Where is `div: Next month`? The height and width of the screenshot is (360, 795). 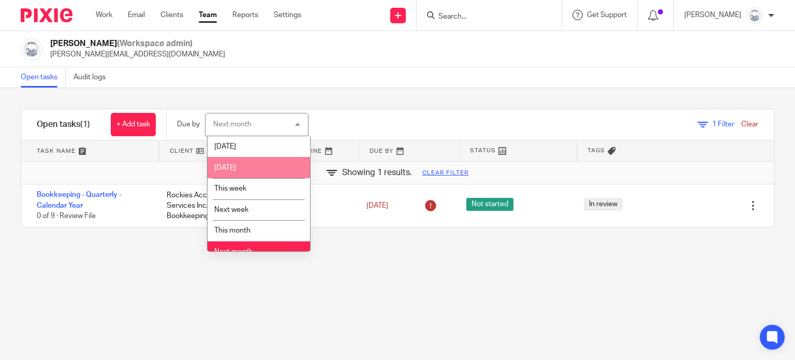
div: Next month is located at coordinates (232, 124).